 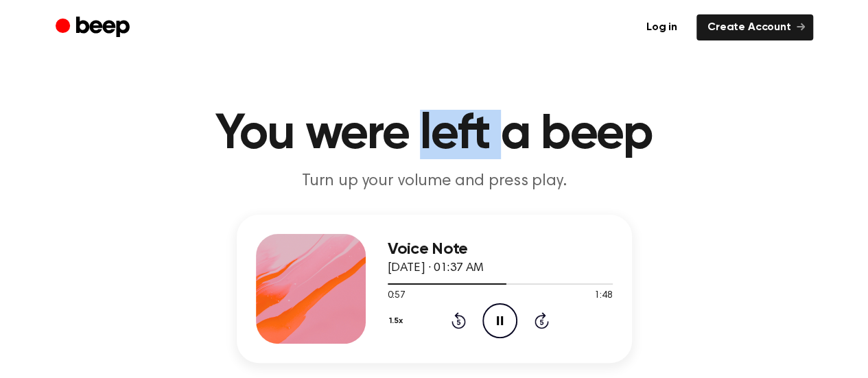 I want to click on span: 1:48, so click(x=603, y=296).